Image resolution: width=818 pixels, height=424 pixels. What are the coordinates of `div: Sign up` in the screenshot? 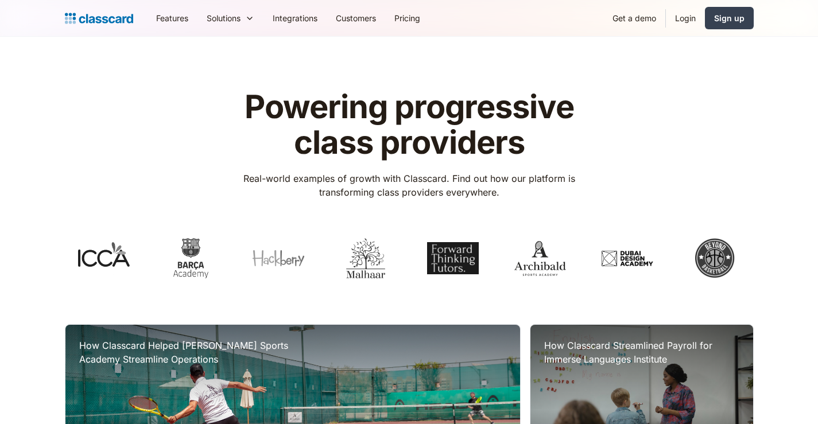 It's located at (729, 18).